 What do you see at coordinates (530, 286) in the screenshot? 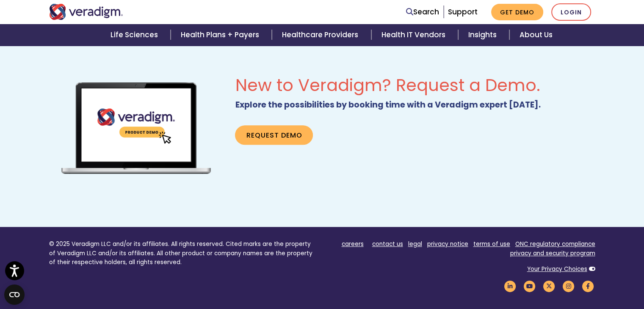
I see `a: Veradigm YouTube Link` at bounding box center [530, 286].